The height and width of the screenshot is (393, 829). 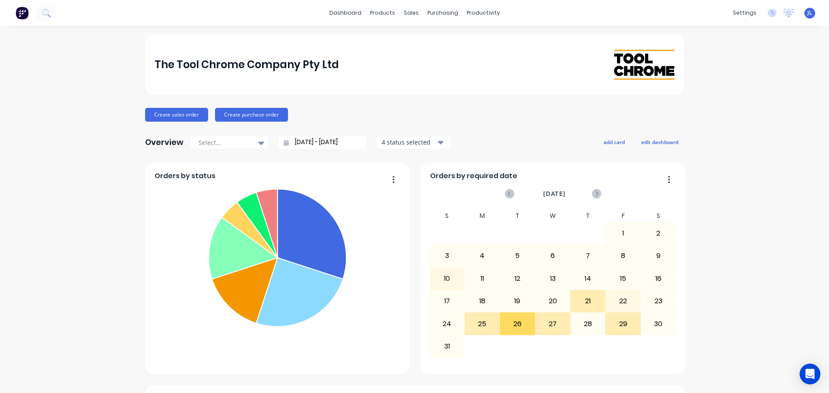 I want to click on div: 12, so click(x=518, y=279).